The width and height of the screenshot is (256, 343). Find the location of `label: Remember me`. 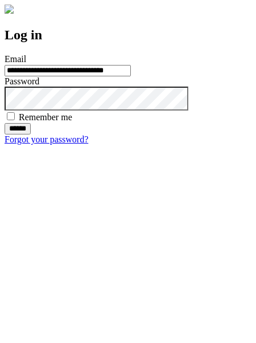

label: Remember me is located at coordinates (46, 117).